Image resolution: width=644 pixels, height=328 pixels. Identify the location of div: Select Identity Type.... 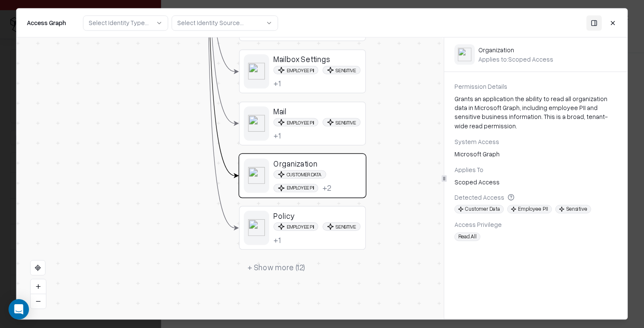
(118, 23).